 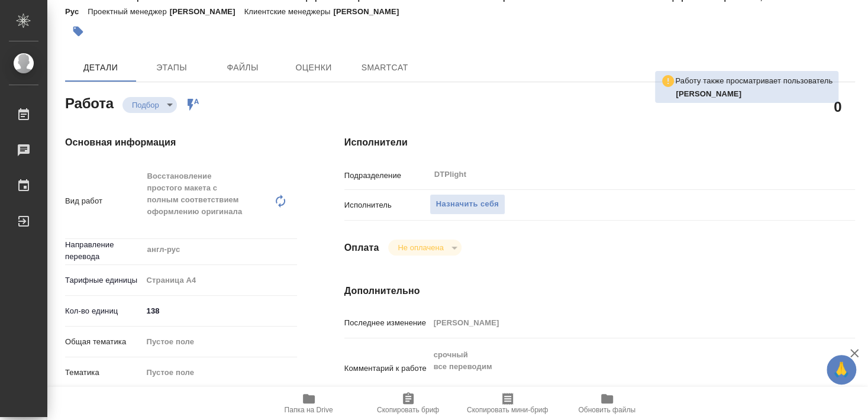 I want to click on p: Гусельников Роман, so click(x=754, y=94).